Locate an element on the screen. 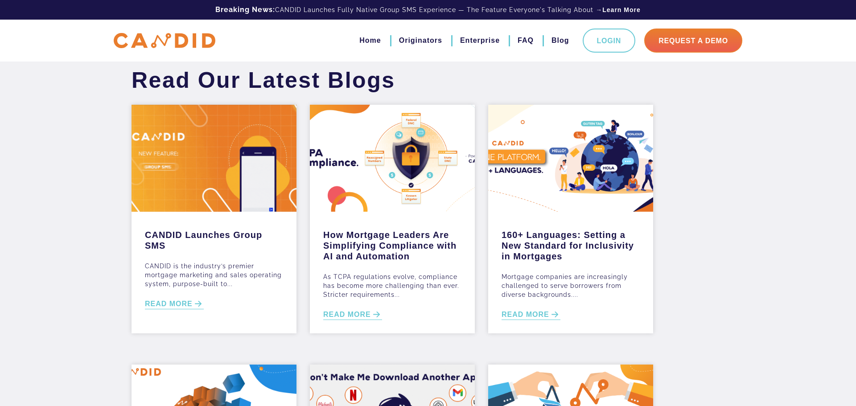  a: Blog is located at coordinates (560, 41).